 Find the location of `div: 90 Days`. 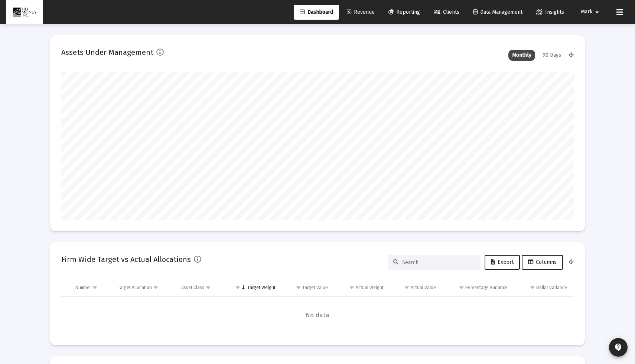

div: 90 Days is located at coordinates (552, 55).